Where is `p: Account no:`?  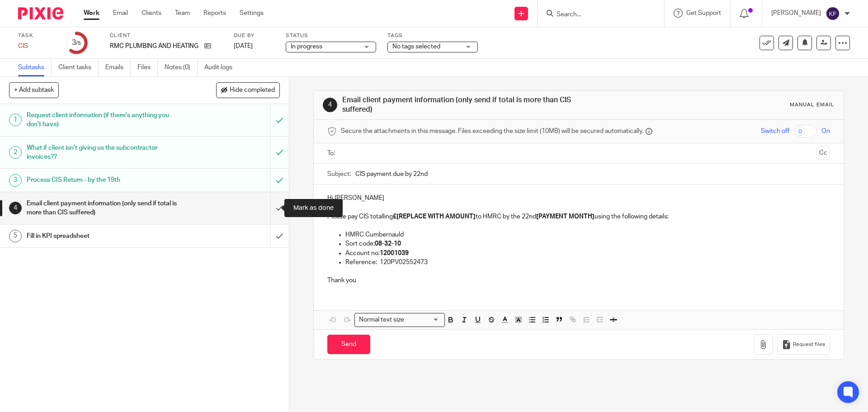
p: Account no: is located at coordinates (587, 253).